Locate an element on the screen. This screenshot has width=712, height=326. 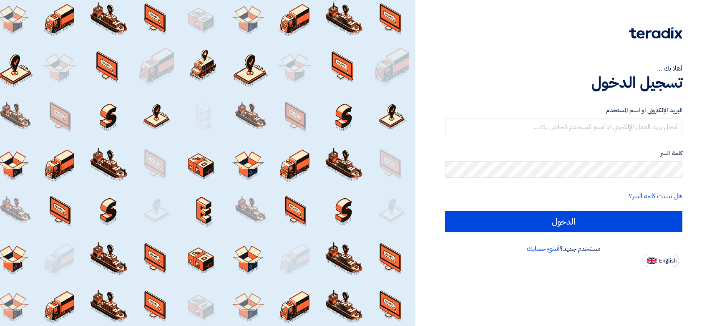
button: English is located at coordinates (661, 260).